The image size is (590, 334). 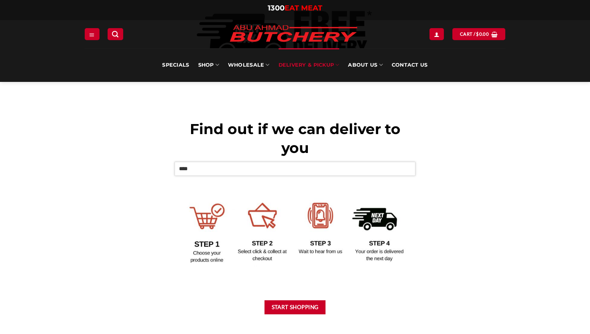 I want to click on span: EAT MEAT, so click(x=303, y=8).